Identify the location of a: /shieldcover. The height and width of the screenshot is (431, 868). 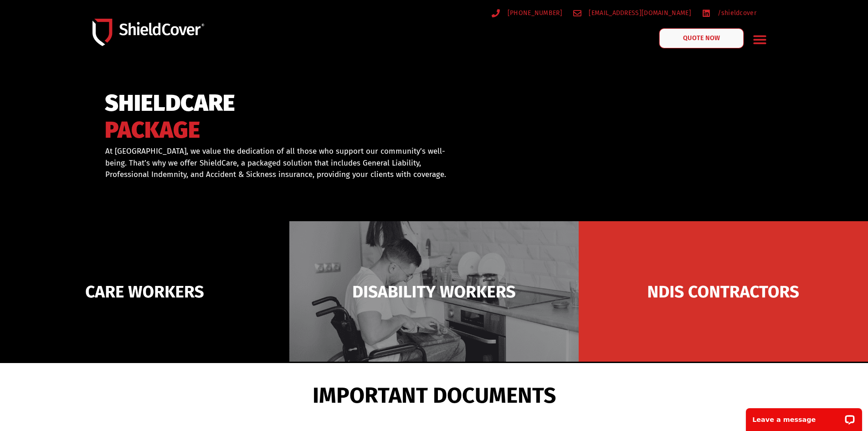
(729, 13).